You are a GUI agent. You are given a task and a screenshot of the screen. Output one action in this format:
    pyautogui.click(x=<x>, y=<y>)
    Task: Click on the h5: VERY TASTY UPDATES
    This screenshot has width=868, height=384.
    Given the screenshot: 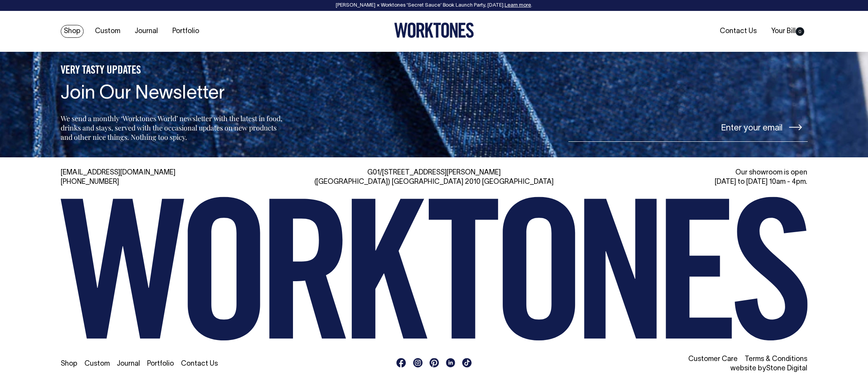 What is the action you would take?
    pyautogui.click(x=173, y=71)
    